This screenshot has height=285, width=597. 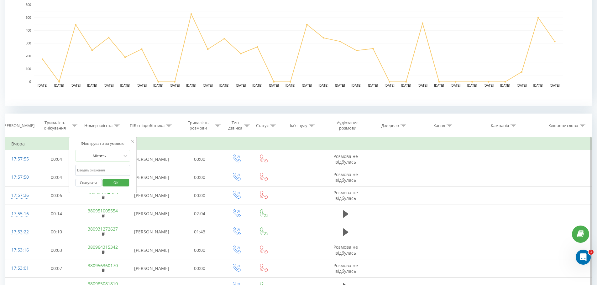 What do you see at coordinates (56, 196) in the screenshot?
I see `td: 00:06` at bounding box center [56, 196].